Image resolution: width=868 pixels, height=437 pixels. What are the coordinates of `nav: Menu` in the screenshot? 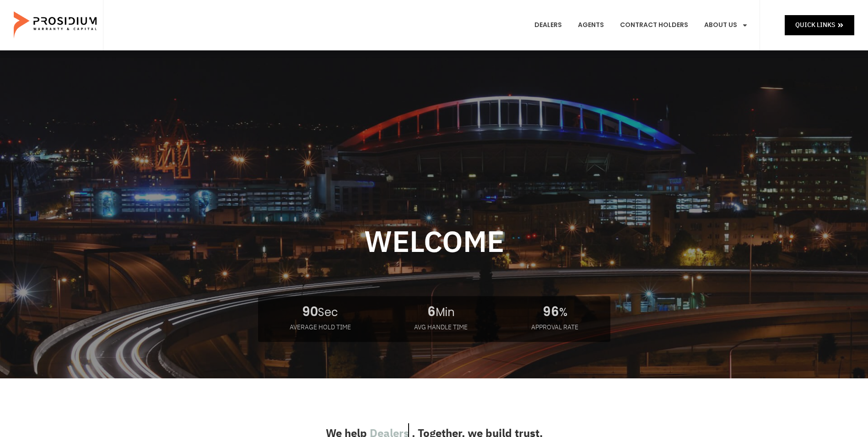 It's located at (641, 25).